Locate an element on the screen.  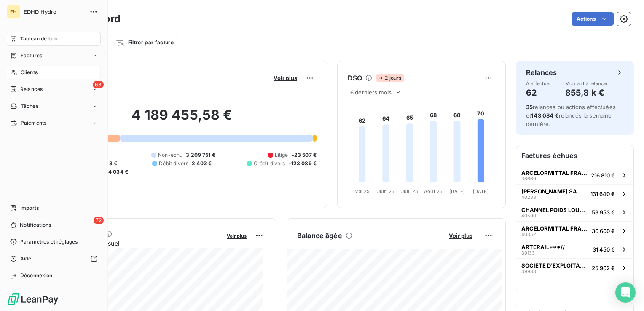
span: Tableau de bord is located at coordinates (39, 39).